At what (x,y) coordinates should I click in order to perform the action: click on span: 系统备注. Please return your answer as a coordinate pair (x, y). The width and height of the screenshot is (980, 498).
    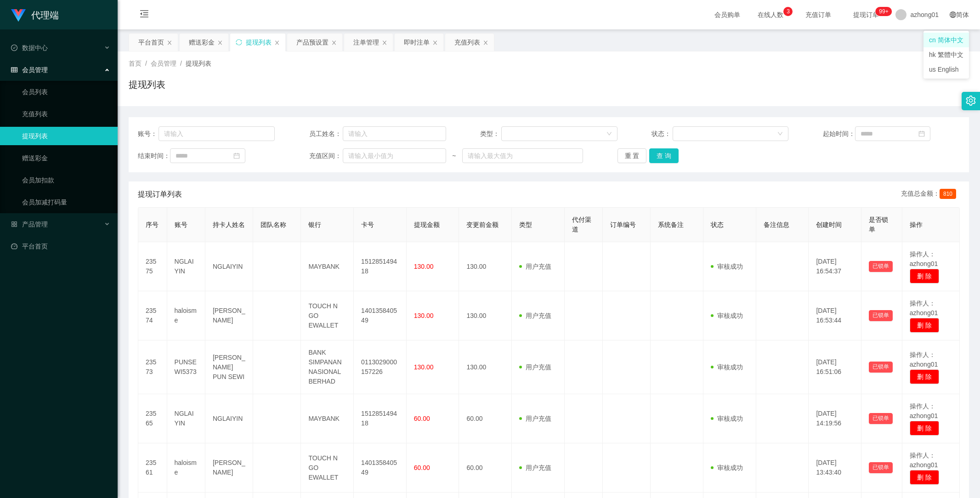
    Looking at the image, I should click on (671, 225).